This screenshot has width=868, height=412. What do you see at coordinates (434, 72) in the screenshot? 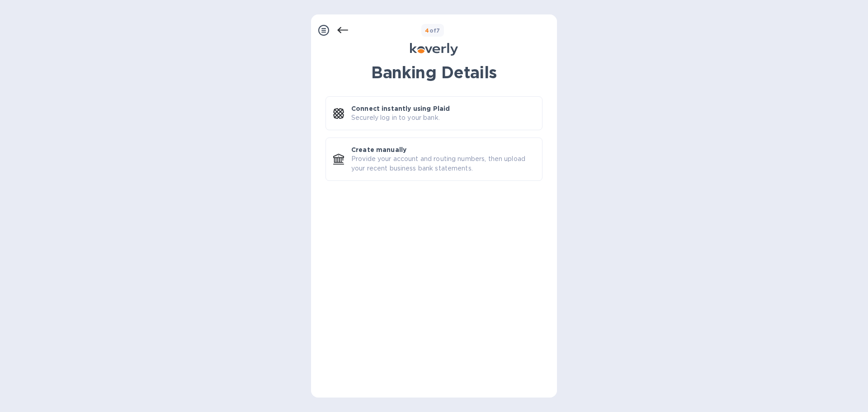
I see `h1: Banking Details` at bounding box center [434, 72].